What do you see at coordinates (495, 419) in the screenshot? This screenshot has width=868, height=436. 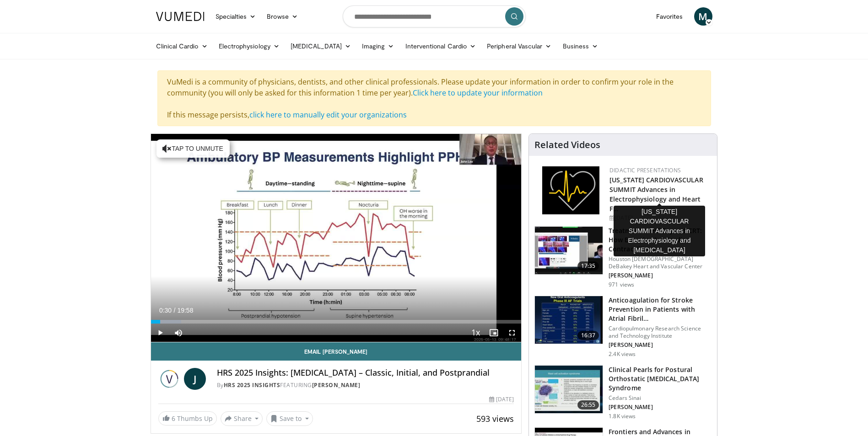 I see `span: 593 views` at bounding box center [495, 419].